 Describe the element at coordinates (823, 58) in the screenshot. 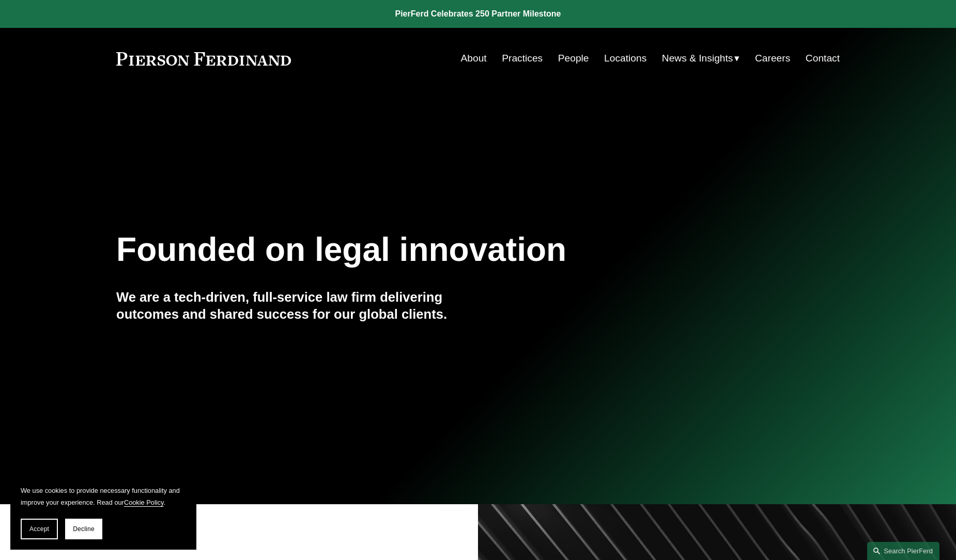

I see `a: Contact` at that location.